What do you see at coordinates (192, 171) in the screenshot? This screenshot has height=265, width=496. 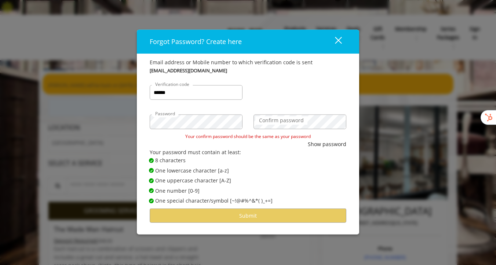 I see `span: One lowercase character [a-z]` at bounding box center [192, 171].